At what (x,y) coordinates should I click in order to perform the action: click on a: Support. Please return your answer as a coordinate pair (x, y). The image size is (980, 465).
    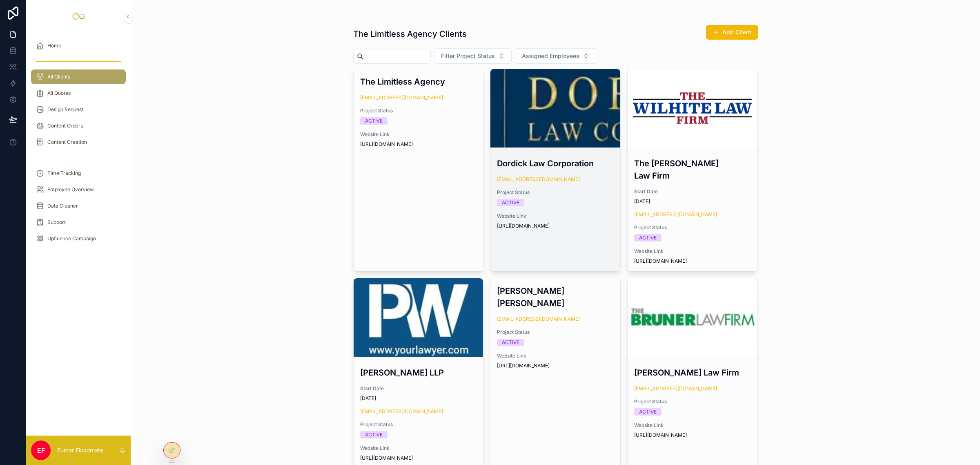
    Looking at the image, I should click on (78, 222).